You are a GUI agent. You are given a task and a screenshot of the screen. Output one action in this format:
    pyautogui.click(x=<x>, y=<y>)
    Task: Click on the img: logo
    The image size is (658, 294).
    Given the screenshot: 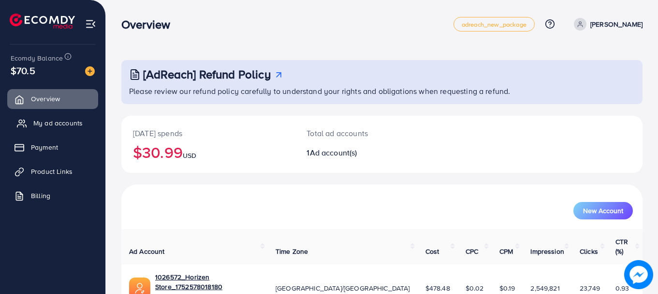 What is the action you would take?
    pyautogui.click(x=42, y=21)
    